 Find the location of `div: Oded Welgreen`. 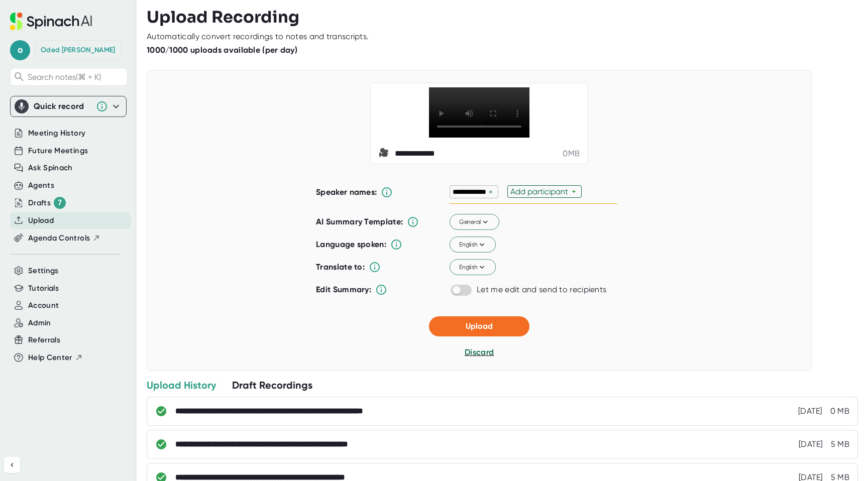

div: Oded Welgreen is located at coordinates (78, 50).